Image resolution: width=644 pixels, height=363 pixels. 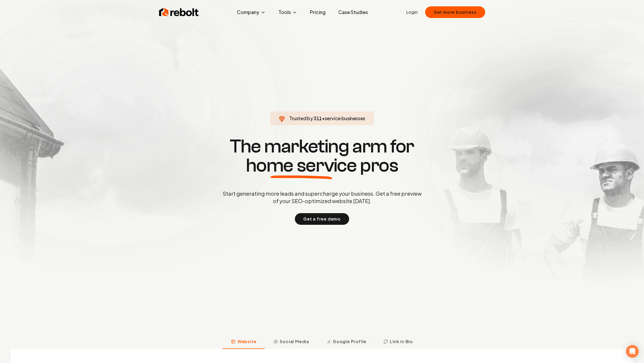 What do you see at coordinates (398, 342) in the screenshot?
I see `button: Link in Bio` at bounding box center [398, 342].